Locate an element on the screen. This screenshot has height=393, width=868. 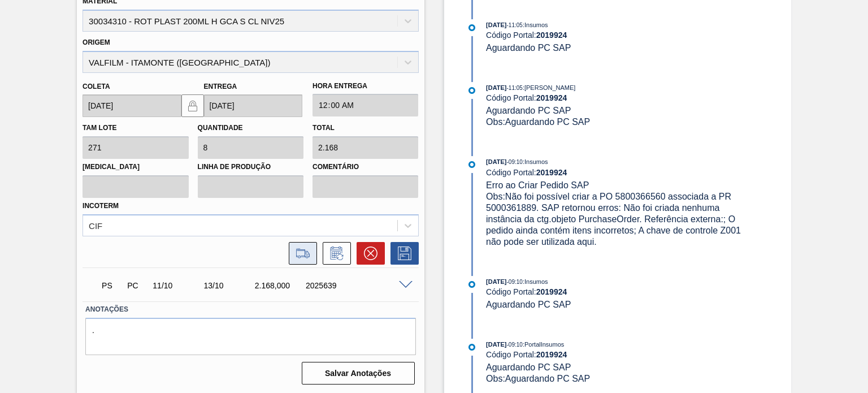
div: CIF is located at coordinates (95, 225).